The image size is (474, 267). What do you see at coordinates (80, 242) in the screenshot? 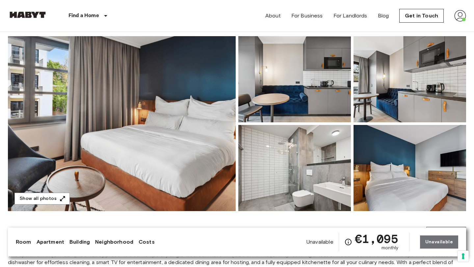
I see `a: Building` at bounding box center [80, 242].